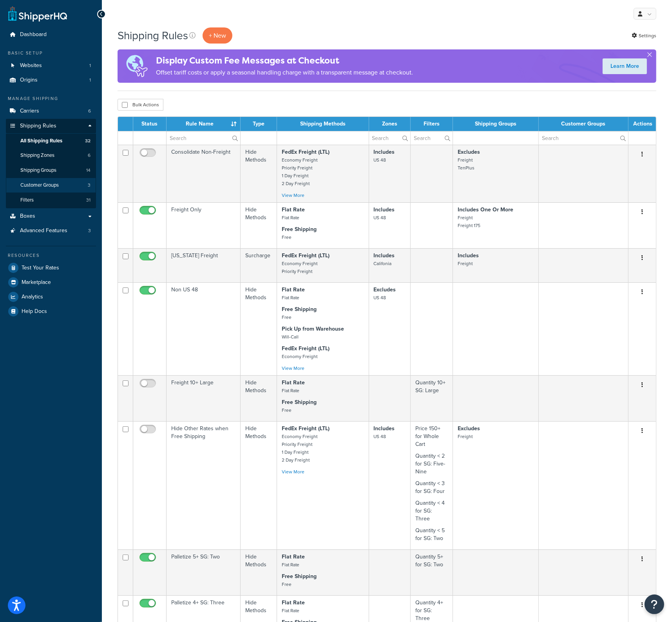 The height and width of the screenshot is (622, 672). What do you see at coordinates (51, 65) in the screenshot?
I see `li: Websites` at bounding box center [51, 65].